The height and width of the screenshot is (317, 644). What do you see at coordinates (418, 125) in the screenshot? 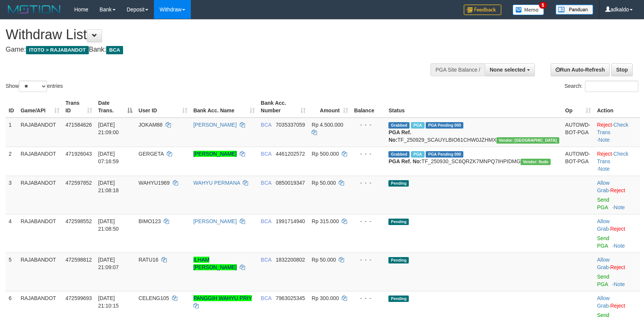
I see `span: Marked by adkaldo` at bounding box center [418, 125].